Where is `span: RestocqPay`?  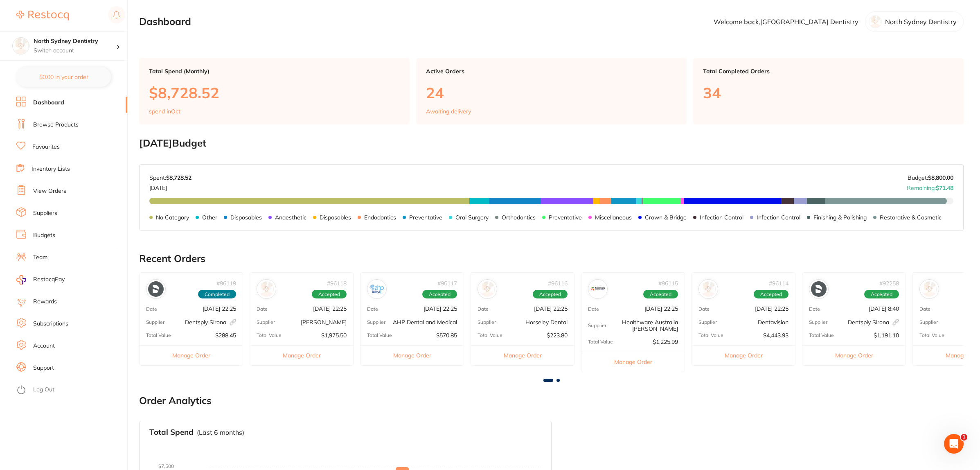
span: RestocqPay is located at coordinates (49, 280).